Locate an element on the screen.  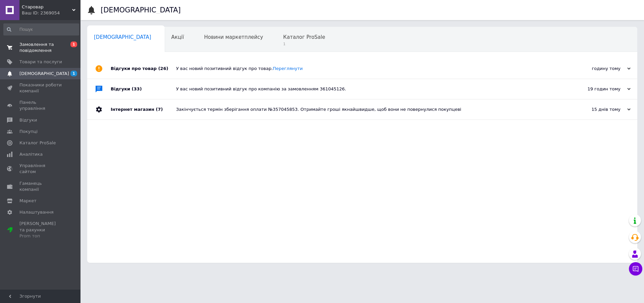
span: Гаманець компанії is located at coordinates (41, 187).